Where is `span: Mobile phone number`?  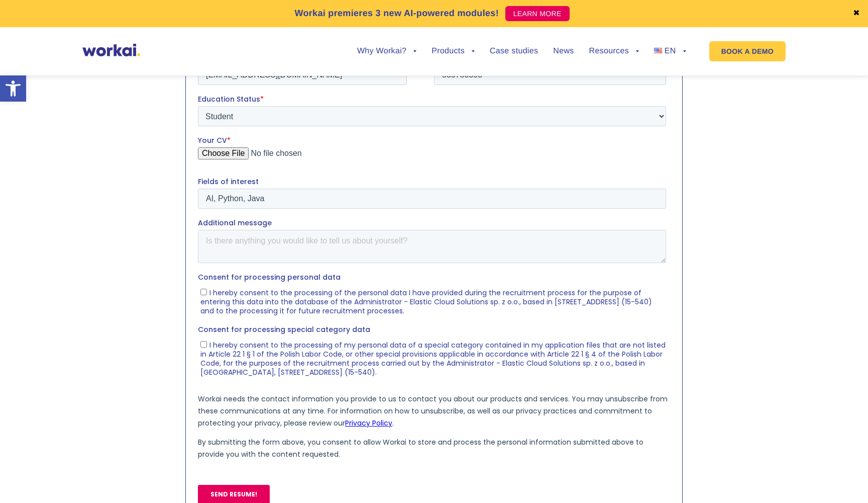
span: Mobile phone number is located at coordinates (276, 46).